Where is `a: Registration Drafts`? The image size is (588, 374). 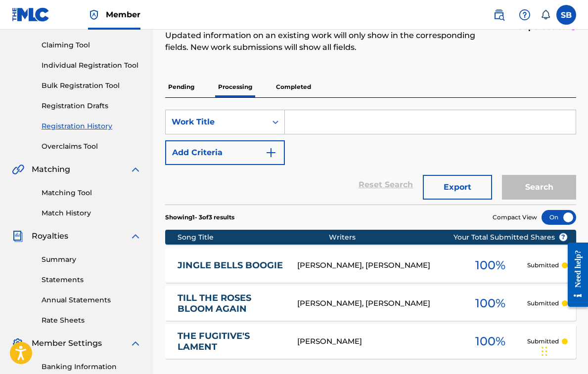 a: Registration Drafts is located at coordinates (91, 106).